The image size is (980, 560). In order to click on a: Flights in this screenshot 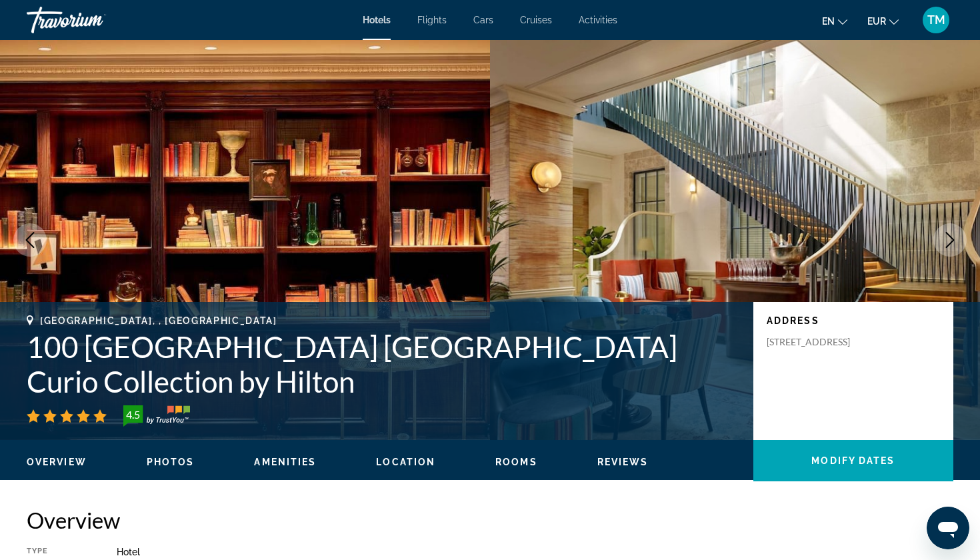, I will do `click(432, 20)`.